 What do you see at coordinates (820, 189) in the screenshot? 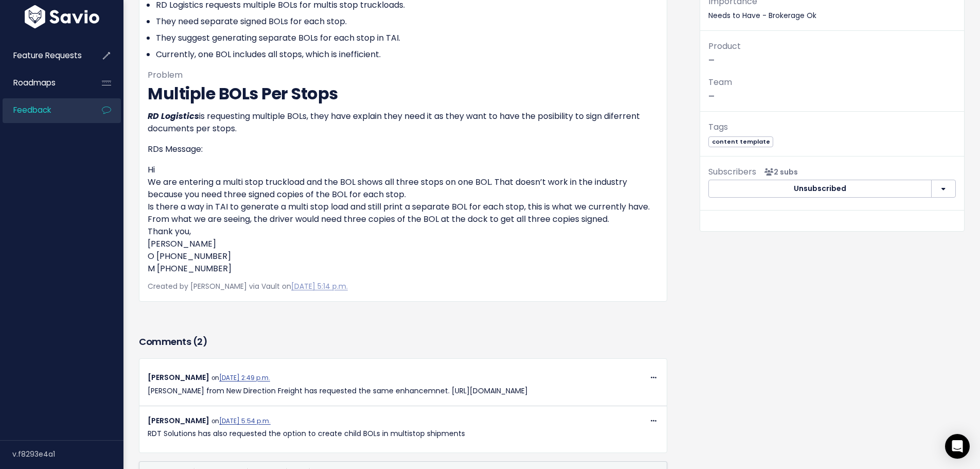
I see `button: Unsubscribed` at bounding box center [820, 189].